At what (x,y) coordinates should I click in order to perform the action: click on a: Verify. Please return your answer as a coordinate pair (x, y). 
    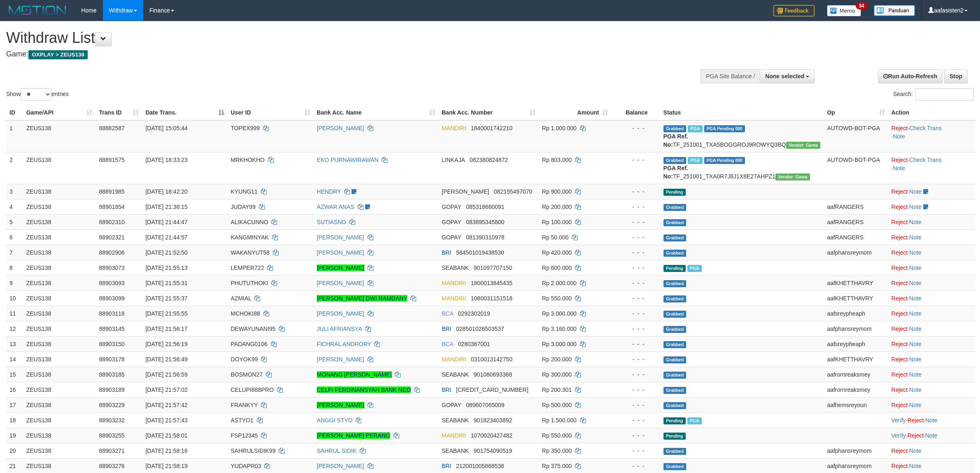
    Looking at the image, I should click on (899, 420).